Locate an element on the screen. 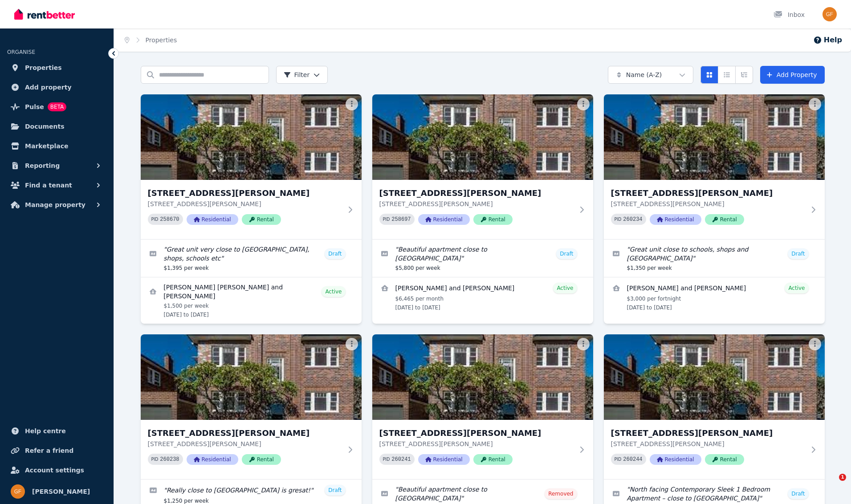 This screenshot has height=504, width=851. a: Edit listing: Beautiful apartment close to Bondi Beach is located at coordinates (483, 259).